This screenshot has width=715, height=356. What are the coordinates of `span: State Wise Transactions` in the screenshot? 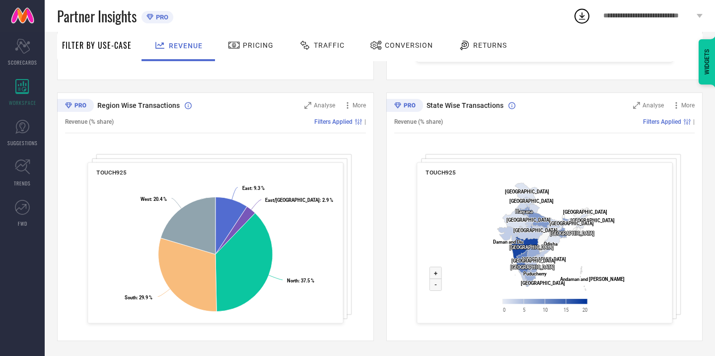 It's located at (465, 105).